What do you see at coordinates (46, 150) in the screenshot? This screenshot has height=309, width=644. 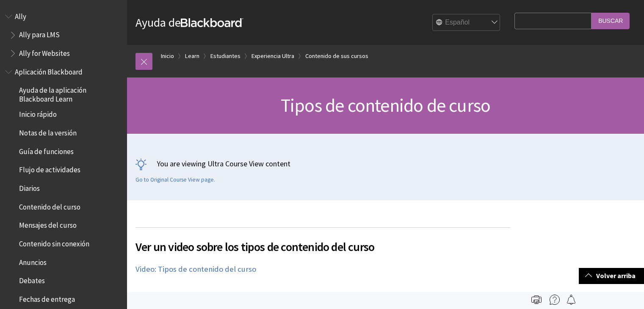 I see `span: Guía de funciones` at bounding box center [46, 150].